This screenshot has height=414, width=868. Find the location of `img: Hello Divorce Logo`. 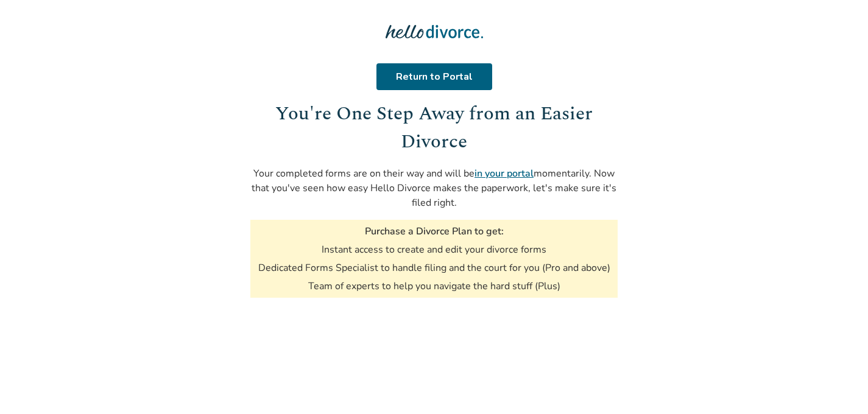

img: Hello Divorce Logo is located at coordinates (434, 32).